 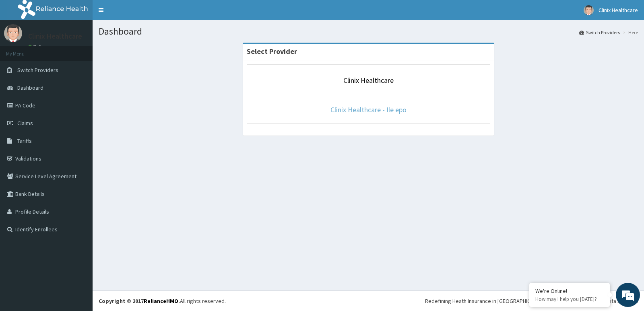 I want to click on a: Online, so click(x=38, y=46).